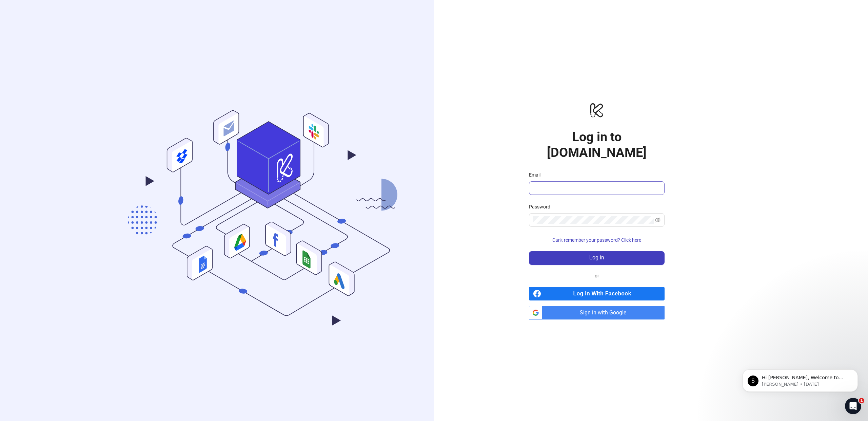 This screenshot has height=421, width=868. What do you see at coordinates (542, 207) in the screenshot?
I see `label: Password` at bounding box center [542, 207].